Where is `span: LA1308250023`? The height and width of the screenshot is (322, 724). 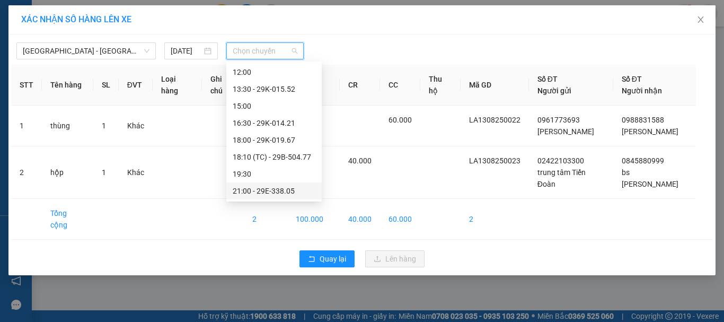
span: LA1308250023 is located at coordinates (495, 161).